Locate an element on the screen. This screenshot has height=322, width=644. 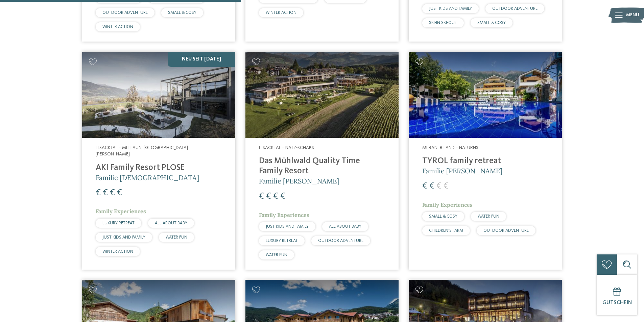
span: Gutschein is located at coordinates (617, 303).